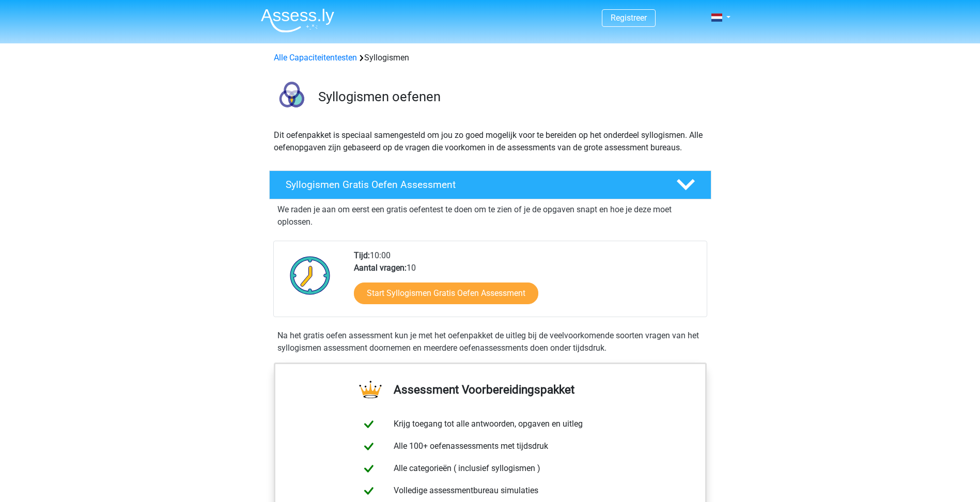  I want to click on p: We raden je aan om eerst een gratis oefentest te doen om te zien of je de opgaven snapt en hoe je..., so click(490, 216).